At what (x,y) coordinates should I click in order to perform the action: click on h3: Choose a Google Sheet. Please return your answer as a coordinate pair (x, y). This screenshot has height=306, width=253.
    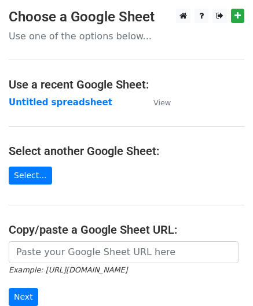
    Looking at the image, I should click on (126, 17).